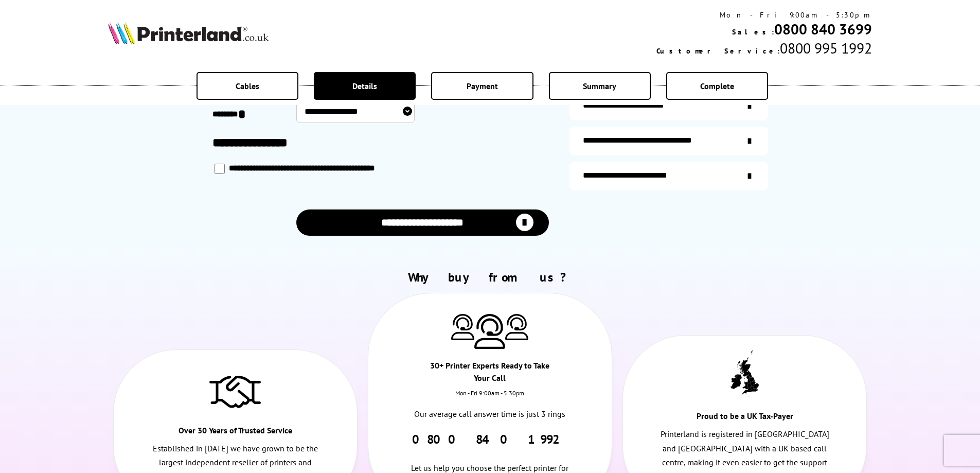 Image resolution: width=980 pixels, height=473 pixels. I want to click on img: UK tax payer, so click(745, 374).